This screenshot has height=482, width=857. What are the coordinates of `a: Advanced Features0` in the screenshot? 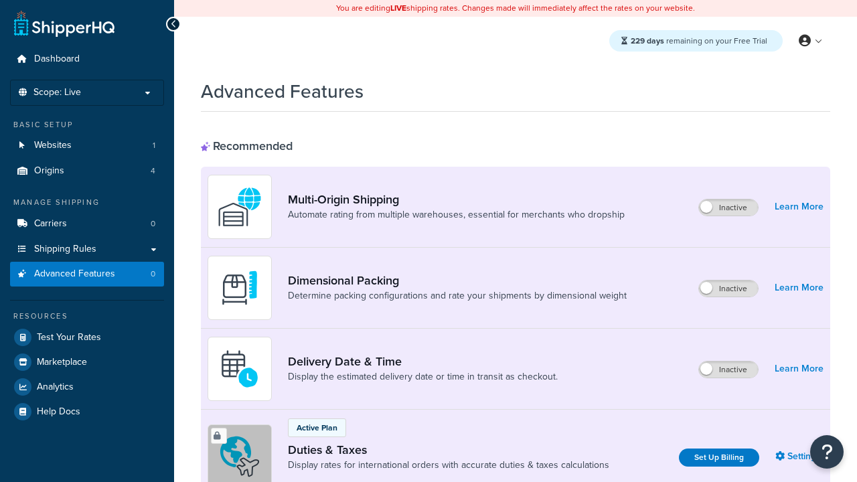 It's located at (87, 274).